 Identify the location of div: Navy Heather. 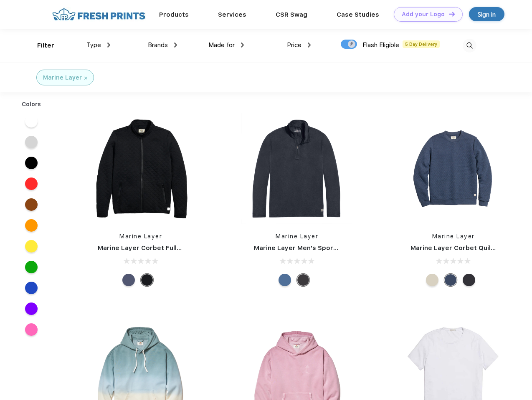
(451, 280).